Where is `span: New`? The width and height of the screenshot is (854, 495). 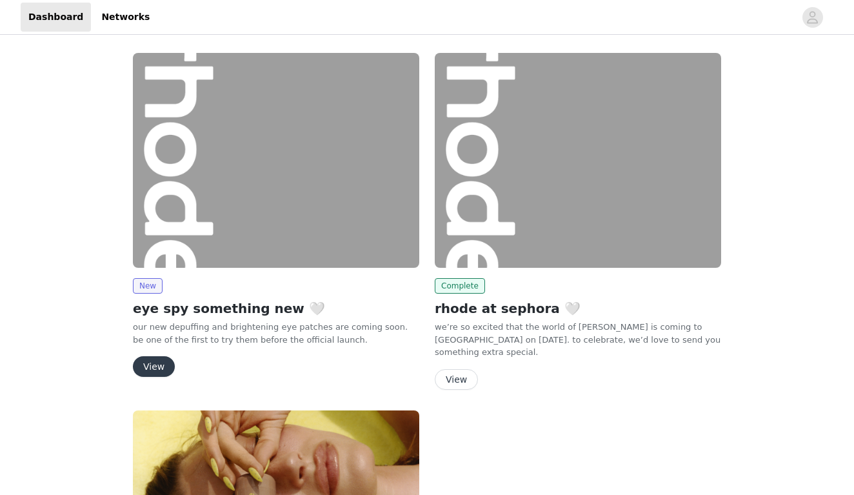 span: New is located at coordinates (148, 286).